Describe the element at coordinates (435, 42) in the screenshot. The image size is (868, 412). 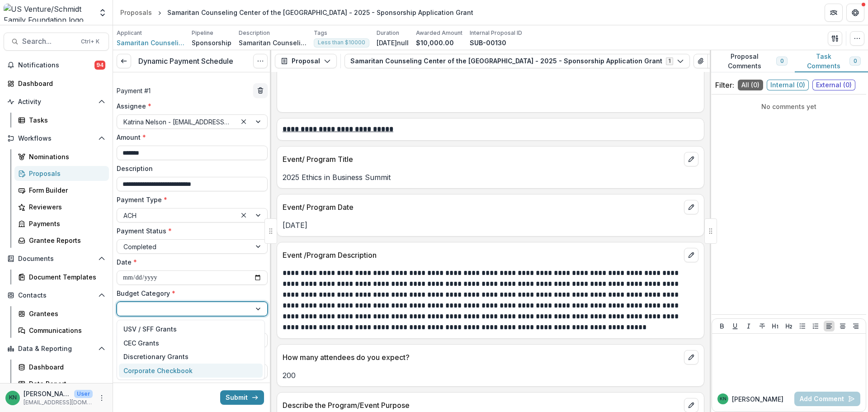
I see `p: $10,000.00` at that location.